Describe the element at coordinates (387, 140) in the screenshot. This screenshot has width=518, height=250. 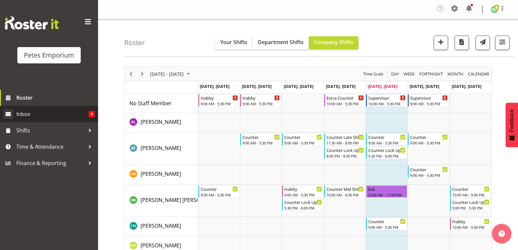
I see `div: Alex-Micheal Taniwha"s event - Counter Begin From Friday, September 5, 2025 at 9:00:00 AM GMT+12:...` at that location.